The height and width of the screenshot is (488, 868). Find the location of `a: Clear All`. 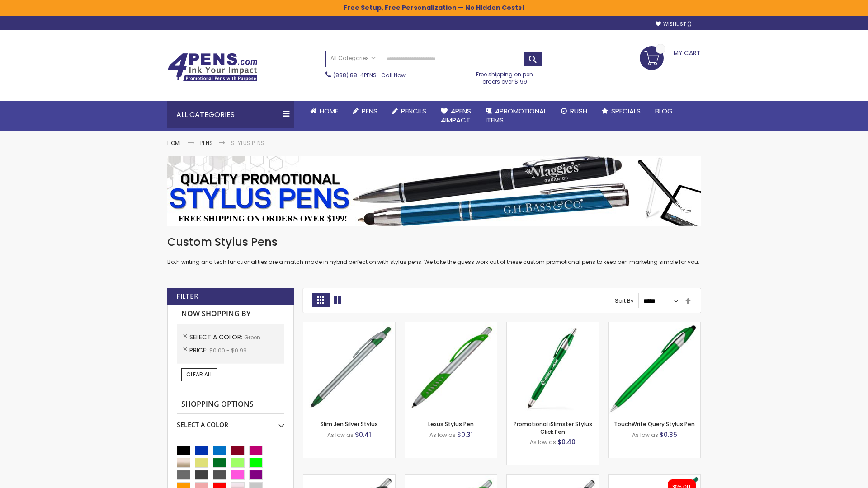

a: Clear All is located at coordinates (200, 375).